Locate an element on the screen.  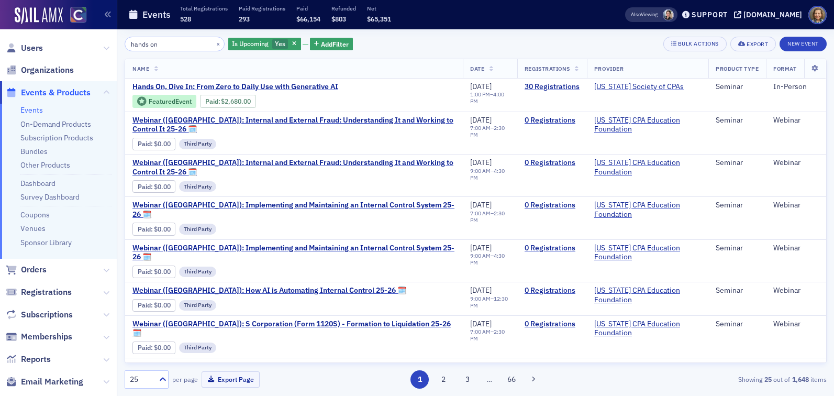
a: Reports is located at coordinates (28, 359).